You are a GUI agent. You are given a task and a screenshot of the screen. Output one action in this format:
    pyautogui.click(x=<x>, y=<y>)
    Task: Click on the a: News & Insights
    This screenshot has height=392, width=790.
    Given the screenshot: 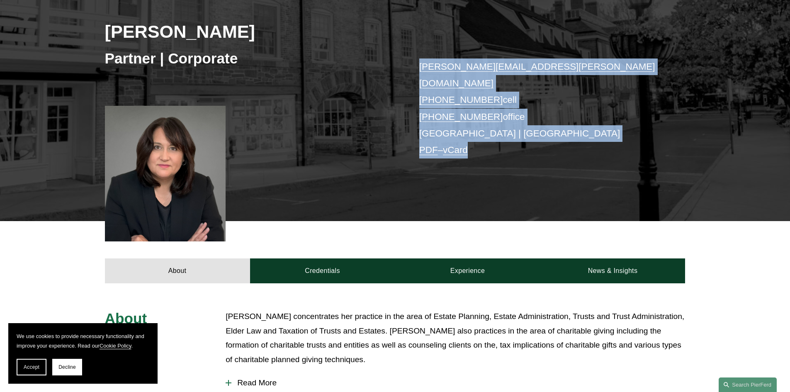 What is the action you would take?
    pyautogui.click(x=613, y=271)
    